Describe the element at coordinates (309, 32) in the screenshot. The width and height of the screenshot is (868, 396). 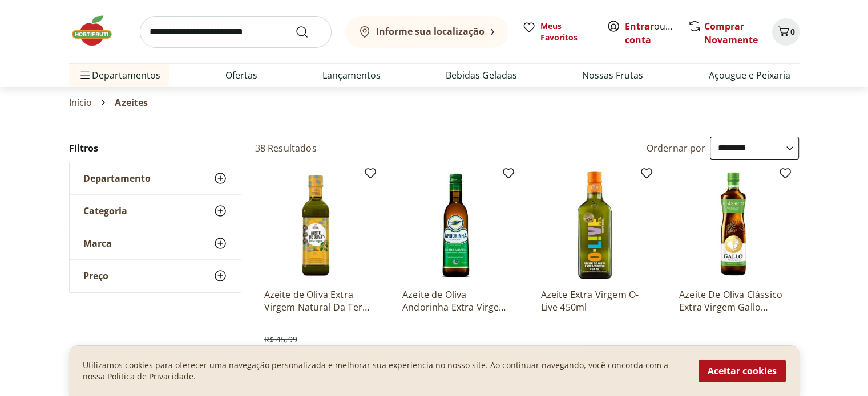
I see `button: Submit Search` at that location.